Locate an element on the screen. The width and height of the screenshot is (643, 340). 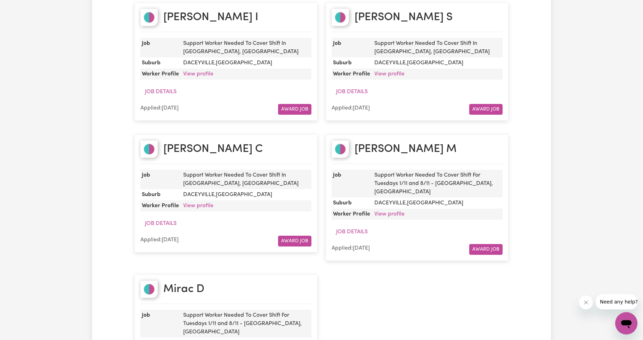
img: Maria is located at coordinates (340, 17).